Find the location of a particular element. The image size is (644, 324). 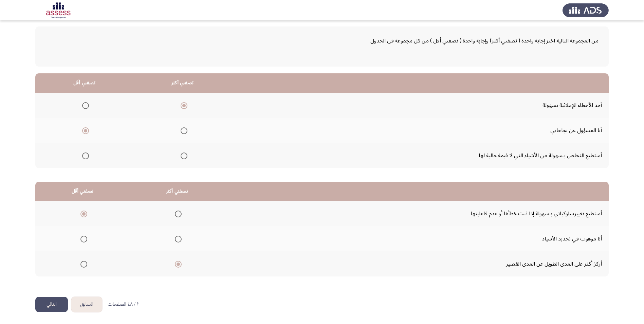

img: Assessment logo of Development Assessment R1 (EN/AR) is located at coordinates (59, 10).